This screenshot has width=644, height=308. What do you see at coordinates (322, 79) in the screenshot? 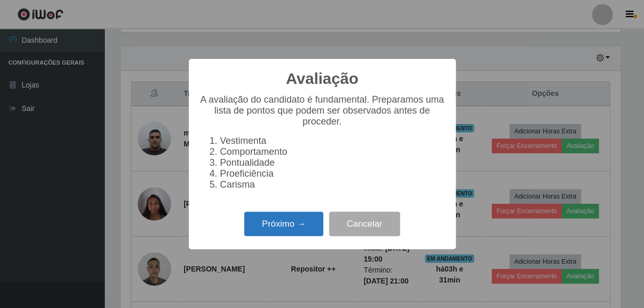
I see `h2: Avaliação` at bounding box center [322, 79].